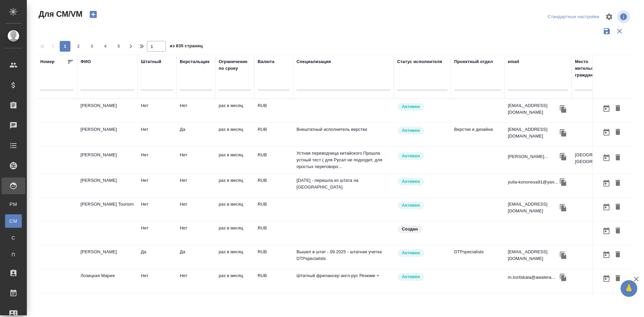 The image size is (644, 317). What do you see at coordinates (478, 257) in the screenshot?
I see `td: DTPspecialists` at bounding box center [478, 257].